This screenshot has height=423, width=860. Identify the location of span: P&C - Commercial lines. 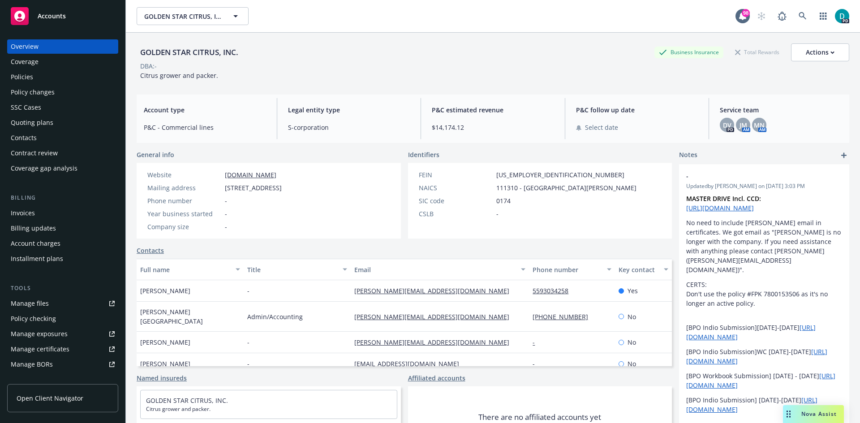
(205, 127).